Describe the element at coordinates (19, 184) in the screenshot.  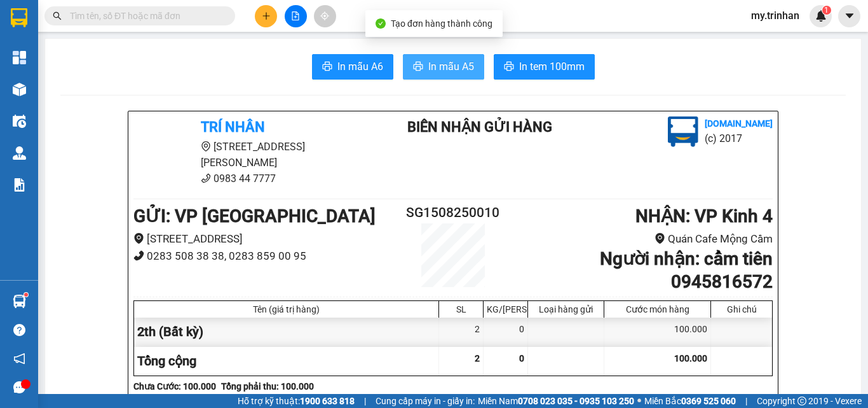
I see `img: solution-icon` at that location.